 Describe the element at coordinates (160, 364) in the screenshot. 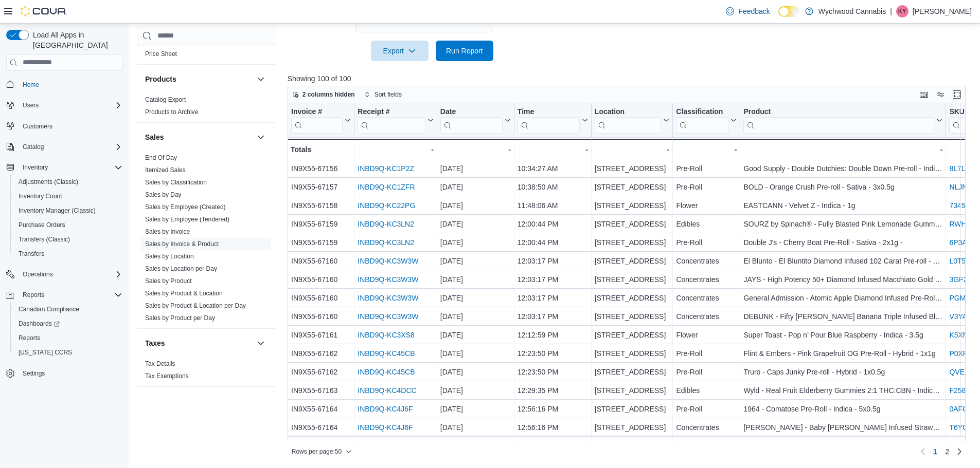

I see `a: Tax Details` at that location.